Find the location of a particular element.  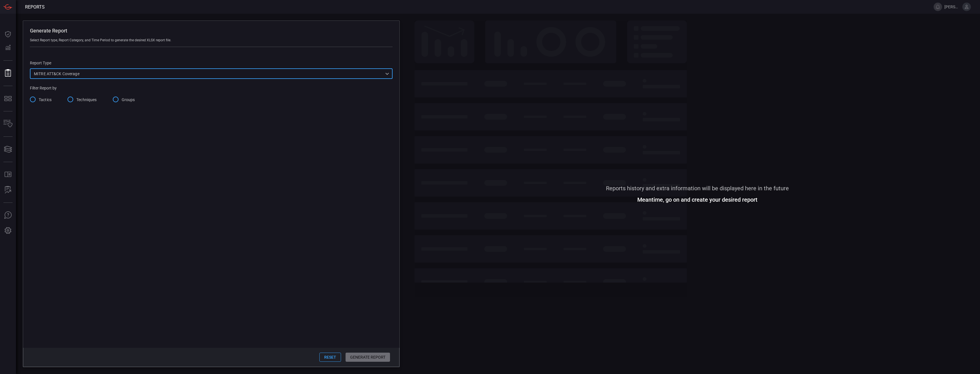

button: MITRE - Detection Posture is located at coordinates (8, 99).